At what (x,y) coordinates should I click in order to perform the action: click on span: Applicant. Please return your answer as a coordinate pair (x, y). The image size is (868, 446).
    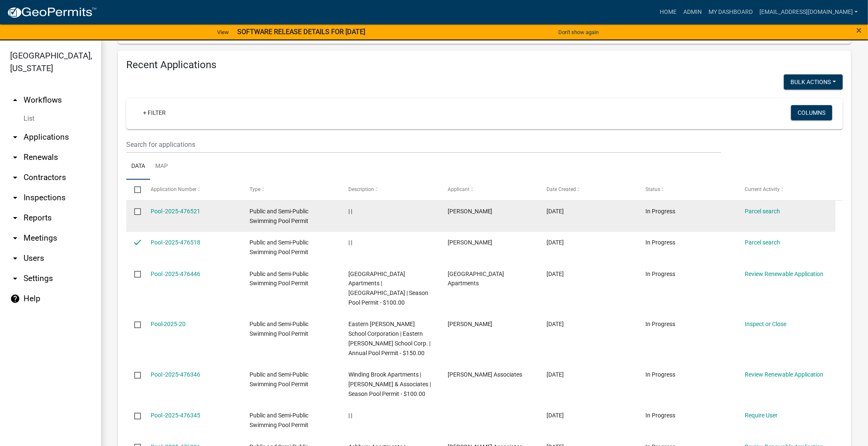
    Looking at the image, I should click on (458, 189).